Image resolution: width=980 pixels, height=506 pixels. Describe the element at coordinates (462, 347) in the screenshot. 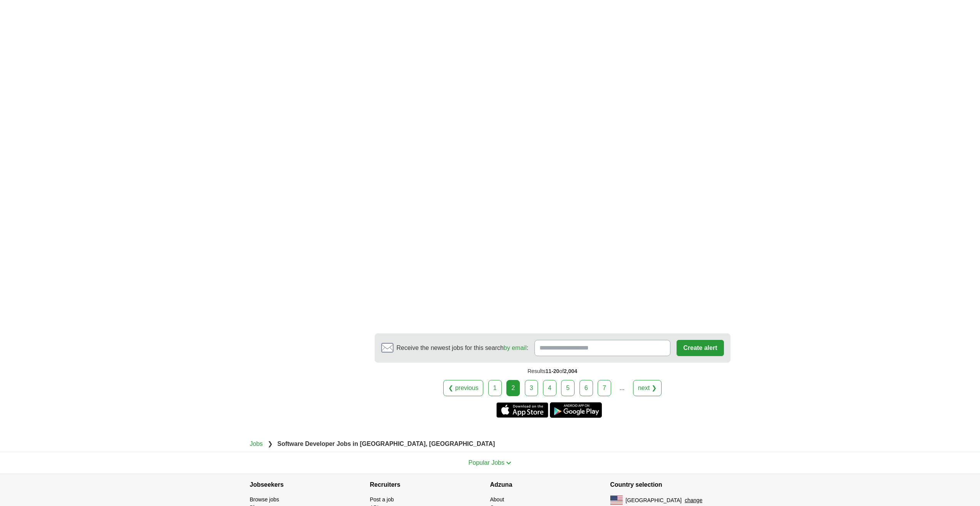

I see `span: Receive the newest jobs for this search :` at that location.